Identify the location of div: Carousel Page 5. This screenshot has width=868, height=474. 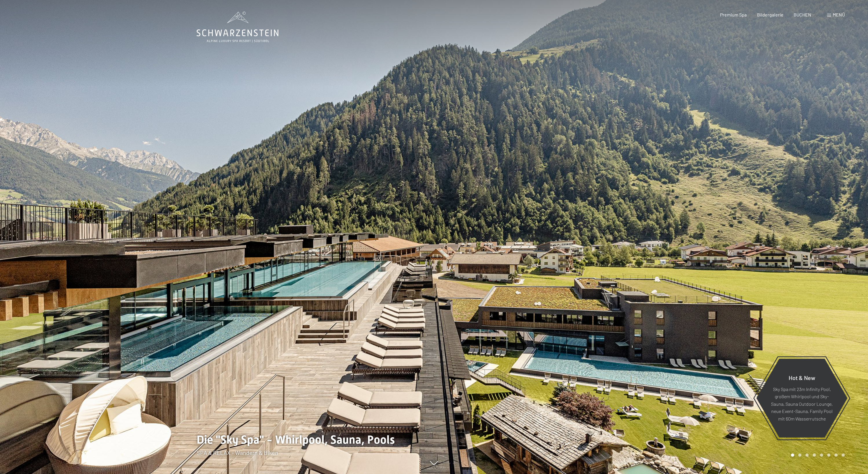
(821, 455).